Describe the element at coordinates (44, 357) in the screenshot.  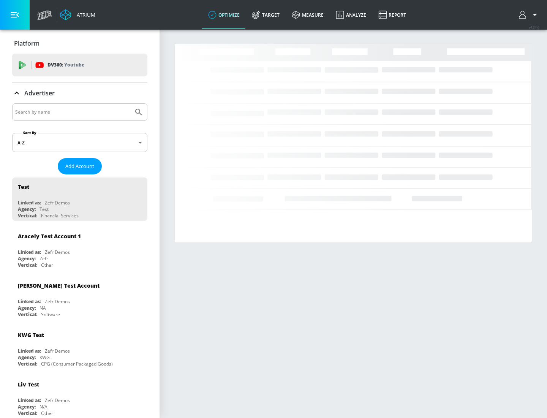
I see `div: KWG` at that location.